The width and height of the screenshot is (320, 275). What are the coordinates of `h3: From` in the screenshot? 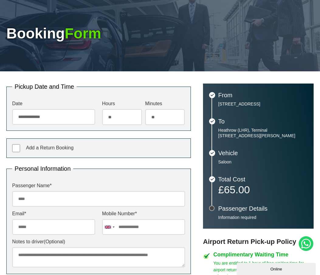 It's located at (263, 95).